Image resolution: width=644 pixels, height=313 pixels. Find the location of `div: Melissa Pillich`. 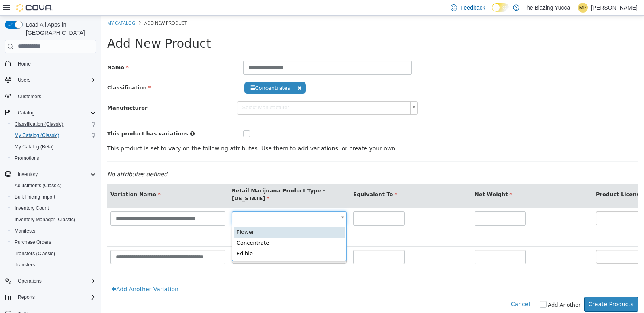

div: Melissa Pillich is located at coordinates (583, 8).